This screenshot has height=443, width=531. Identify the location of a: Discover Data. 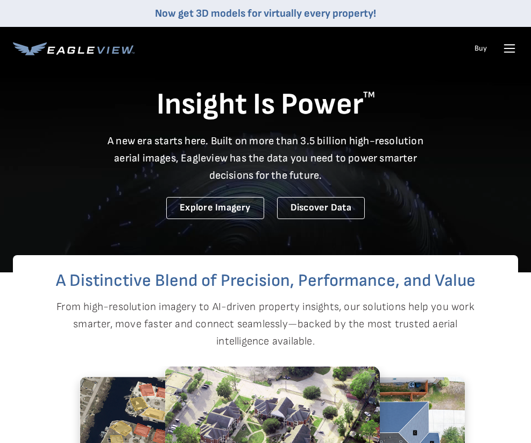
(321, 208).